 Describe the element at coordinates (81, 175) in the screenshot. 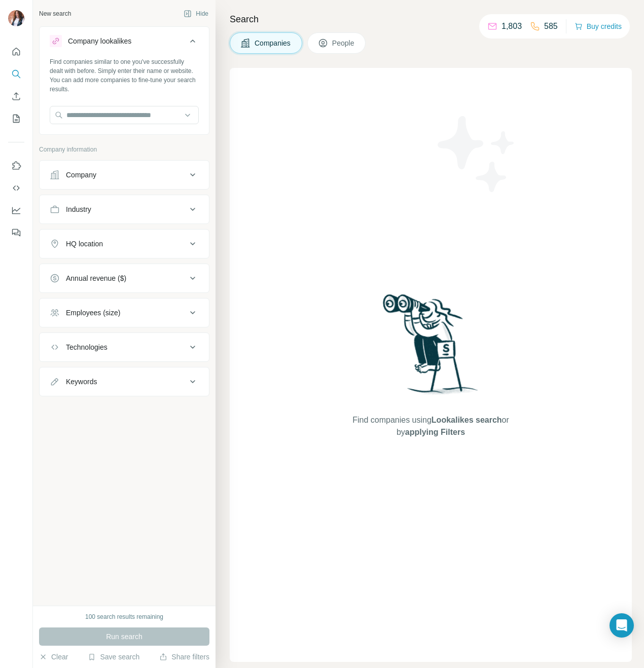

I see `div: Company` at that location.